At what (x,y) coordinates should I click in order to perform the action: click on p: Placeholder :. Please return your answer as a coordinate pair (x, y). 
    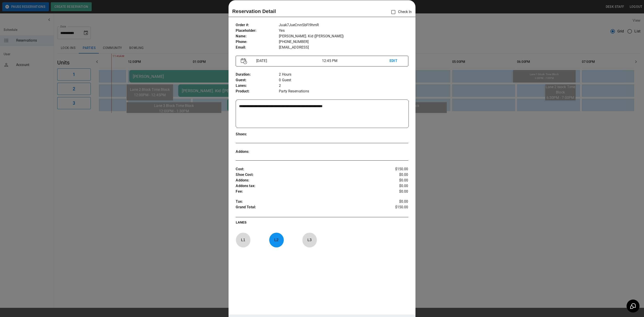
    Looking at the image, I should click on (257, 31).